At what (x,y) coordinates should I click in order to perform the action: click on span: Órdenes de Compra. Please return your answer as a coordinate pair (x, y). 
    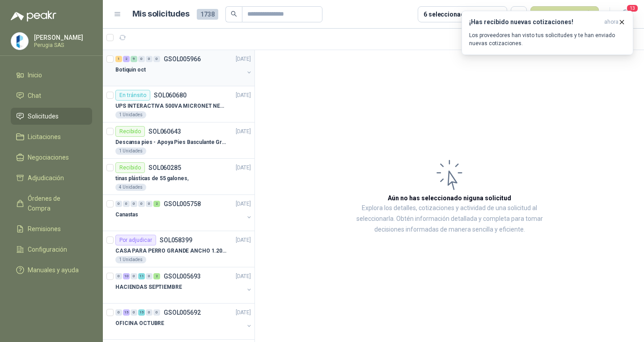
    Looking at the image, I should click on (55, 203).